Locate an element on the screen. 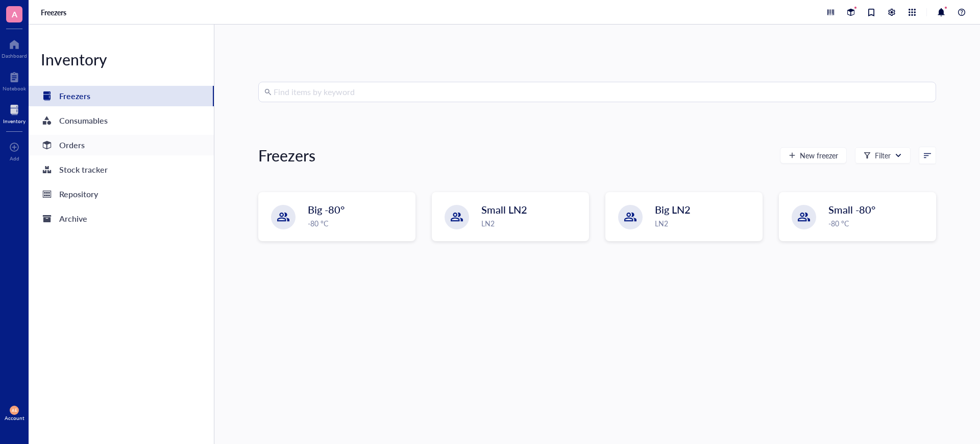  div: Stock tracker is located at coordinates (83, 169).